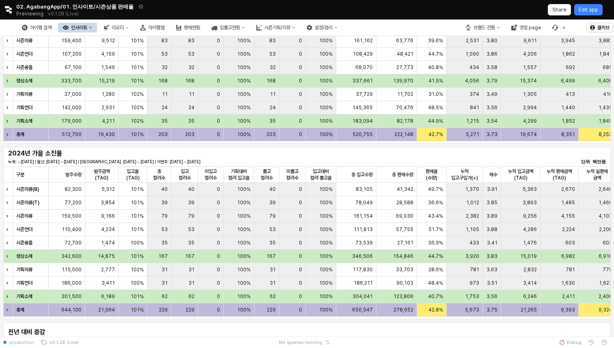  I want to click on span: 83, so click(272, 41).